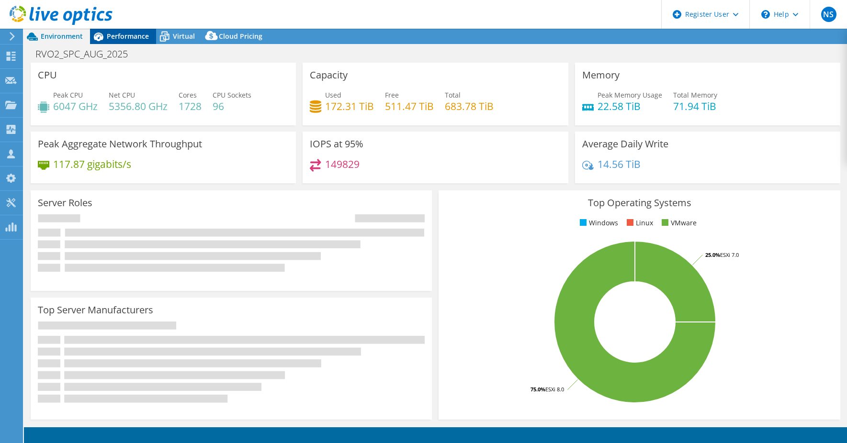  What do you see at coordinates (601, 75) in the screenshot?
I see `h3: Memory` at bounding box center [601, 75].